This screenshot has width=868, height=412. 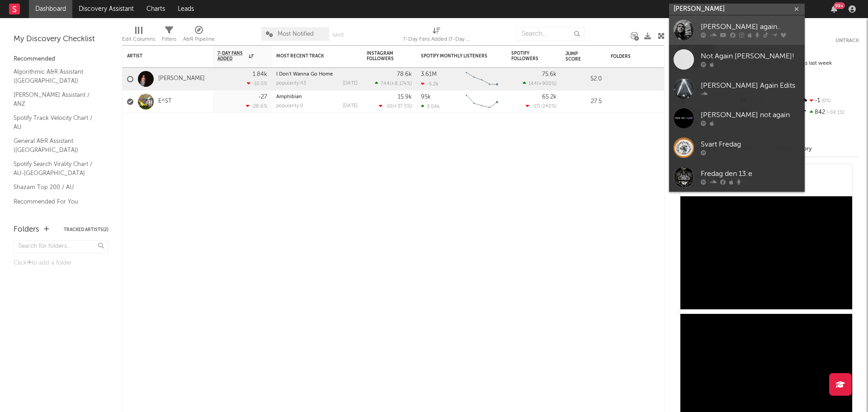 What do you see at coordinates (260, 74) in the screenshot?
I see `div: 1.84k` at bounding box center [260, 74].